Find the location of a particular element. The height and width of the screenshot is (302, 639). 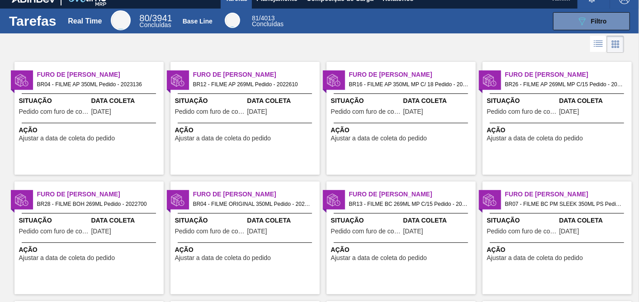

span: 04/10/2025 is located at coordinates (101, 112).